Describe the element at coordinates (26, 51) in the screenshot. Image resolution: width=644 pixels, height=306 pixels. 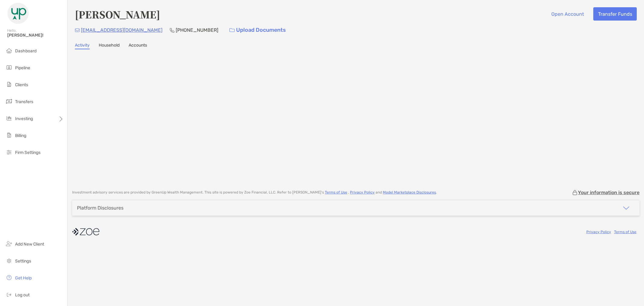
I see `span: Dashboard` at that location.